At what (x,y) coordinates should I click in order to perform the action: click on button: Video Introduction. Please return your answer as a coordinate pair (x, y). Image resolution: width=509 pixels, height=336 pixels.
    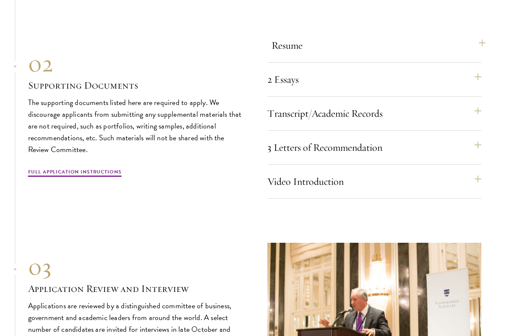
    Looking at the image, I should click on (374, 181).